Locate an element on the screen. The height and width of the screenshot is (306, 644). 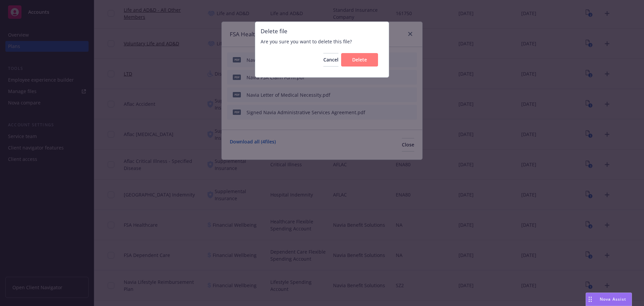
span: Cancel is located at coordinates (331, 59).